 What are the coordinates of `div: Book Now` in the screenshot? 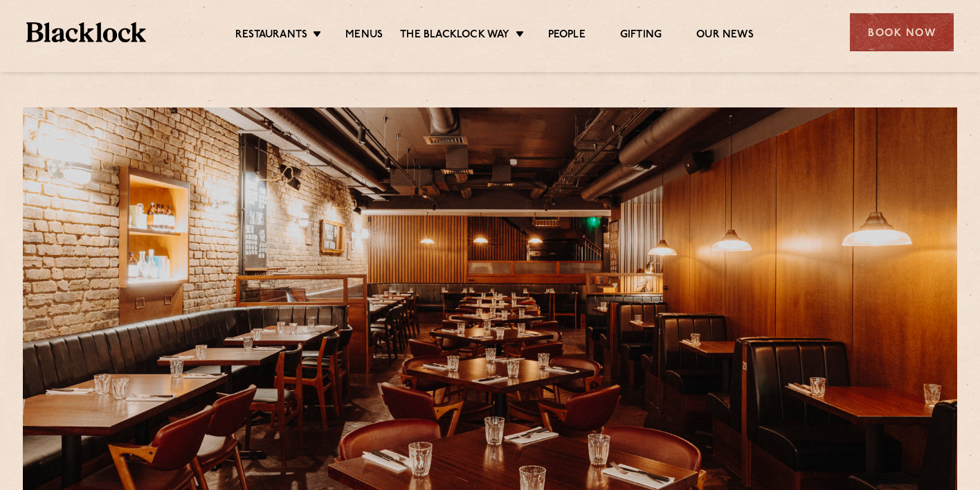 It's located at (902, 32).